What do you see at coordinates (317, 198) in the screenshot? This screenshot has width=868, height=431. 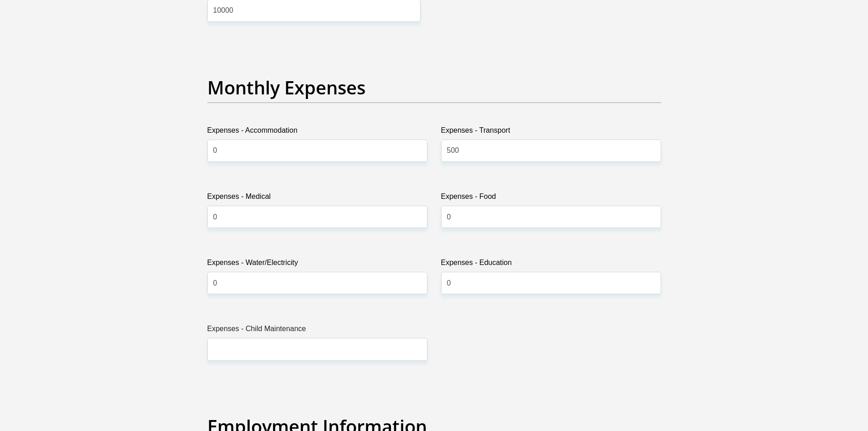 I see `label: Expenses - Medical` at bounding box center [317, 198].